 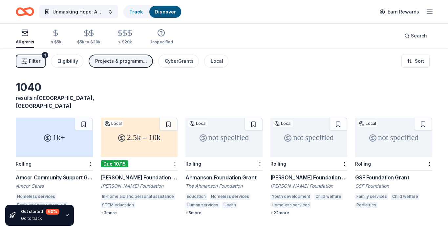 What do you see at coordinates (79, 12) in the screenshot?
I see `span: Unmasking Hope: A Night of Unity and Change Fundraising Gala` at bounding box center [79, 12].